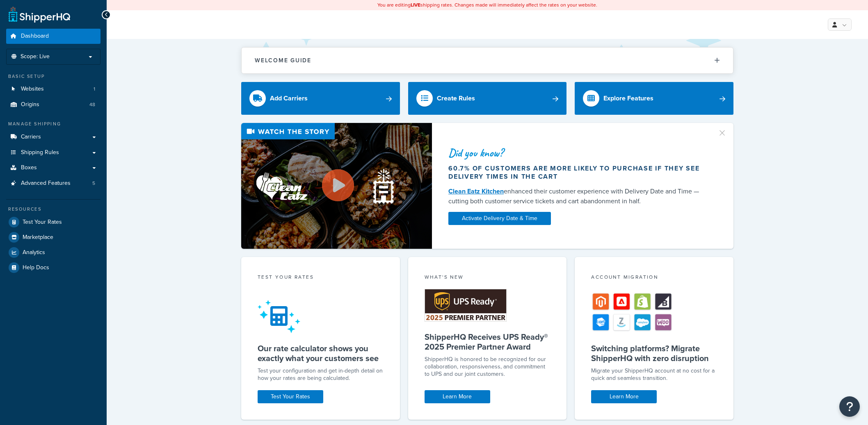 The width and height of the screenshot is (868, 425). Describe the element at coordinates (35, 57) in the screenshot. I see `span: Scope: Live` at that location.